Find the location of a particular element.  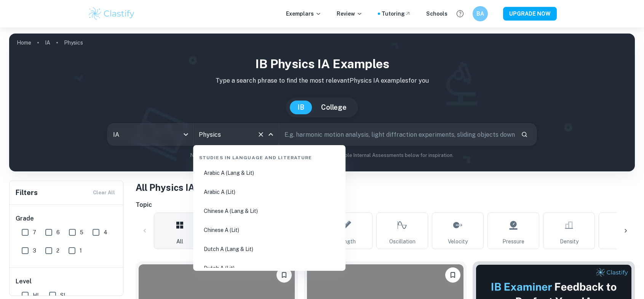

button: College is located at coordinates (334, 107).